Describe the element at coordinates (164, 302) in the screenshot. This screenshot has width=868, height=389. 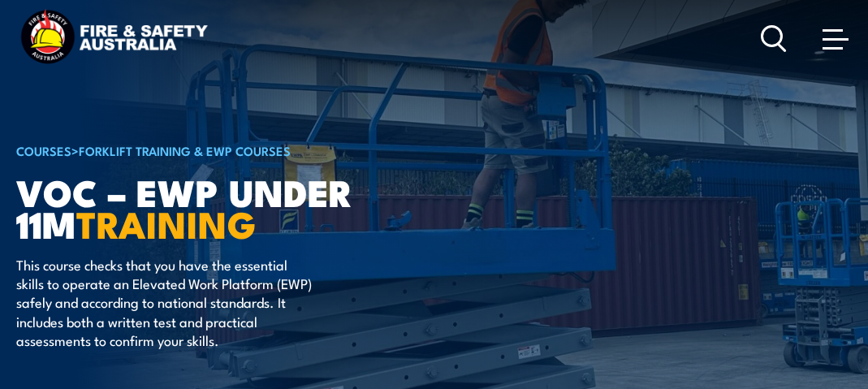
I see `p: This course checks that you have the essential skills to operate an Elevated Work Platform (EWP) ...` at that location.